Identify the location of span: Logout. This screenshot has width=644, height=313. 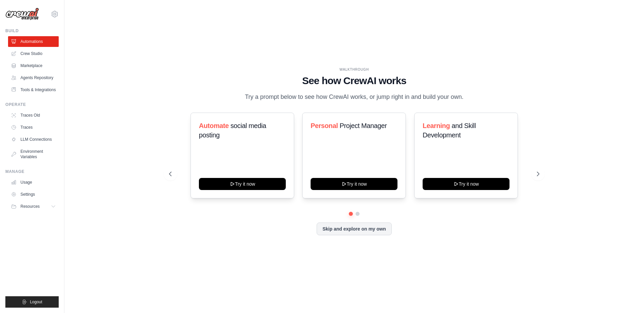
(36, 302).